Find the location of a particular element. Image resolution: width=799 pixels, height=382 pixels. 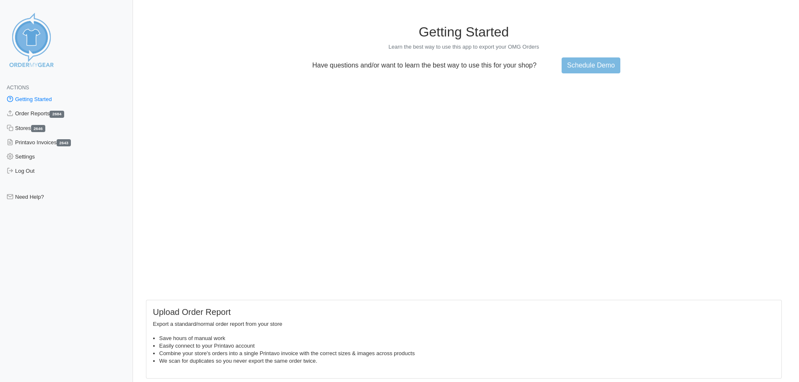

span: 2646 is located at coordinates (38, 128).